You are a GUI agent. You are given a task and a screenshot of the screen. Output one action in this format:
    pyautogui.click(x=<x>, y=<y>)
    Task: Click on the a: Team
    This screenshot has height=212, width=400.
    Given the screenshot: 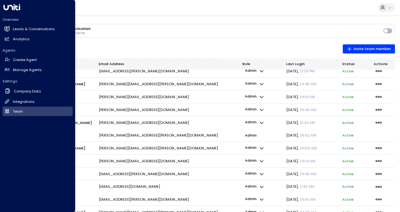 What is the action you would take?
    pyautogui.click(x=37, y=111)
    